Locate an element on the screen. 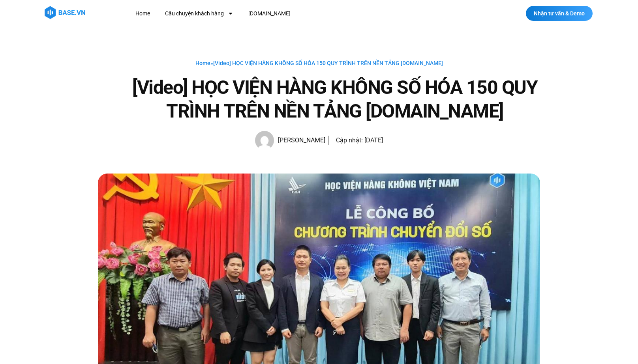  nav: Menu is located at coordinates (282, 14).